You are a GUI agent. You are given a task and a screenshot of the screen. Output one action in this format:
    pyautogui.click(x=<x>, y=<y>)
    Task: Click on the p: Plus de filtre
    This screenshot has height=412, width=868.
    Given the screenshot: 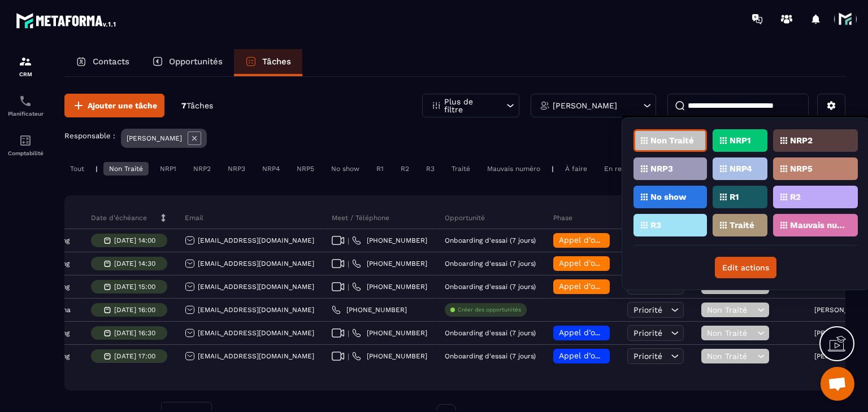 What is the action you would take?
    pyautogui.click(x=469, y=106)
    